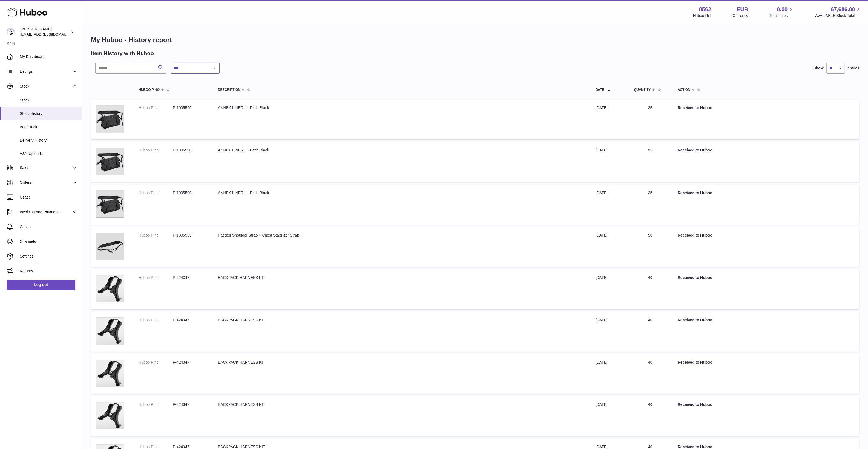 This screenshot has width=868, height=449. Describe the element at coordinates (46, 212) in the screenshot. I see `span: Invoicing and Payments` at that location.